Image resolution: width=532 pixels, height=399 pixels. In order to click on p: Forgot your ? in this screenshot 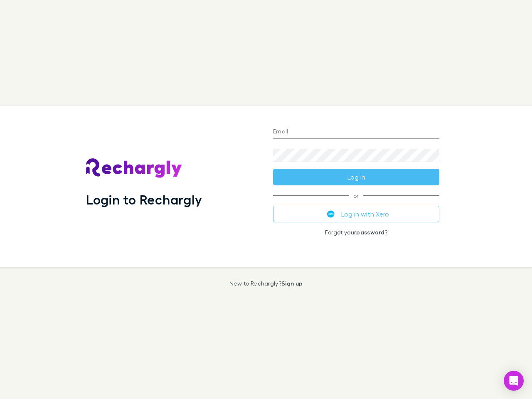, I will do `click(356, 232)`.